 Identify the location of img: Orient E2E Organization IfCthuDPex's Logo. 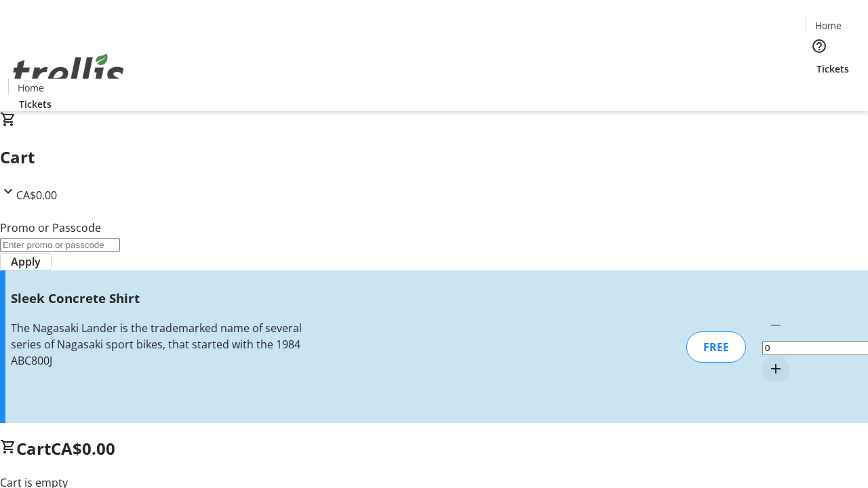
(68, 73).